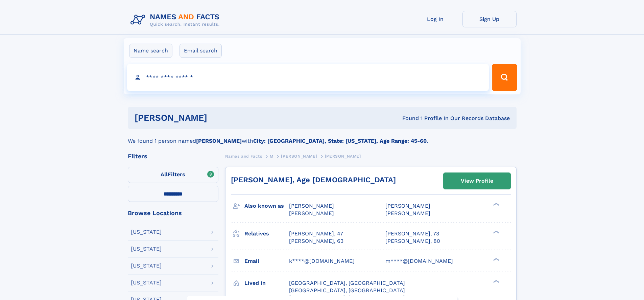 Image resolution: width=644 pixels, height=300 pixels. Describe the element at coordinates (173, 175) in the screenshot. I see `label: Filters` at that location.